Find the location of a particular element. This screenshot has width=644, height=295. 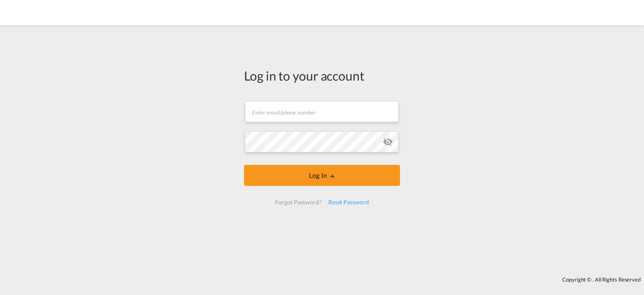

md-icon: icon-eye-off is located at coordinates (388, 142).